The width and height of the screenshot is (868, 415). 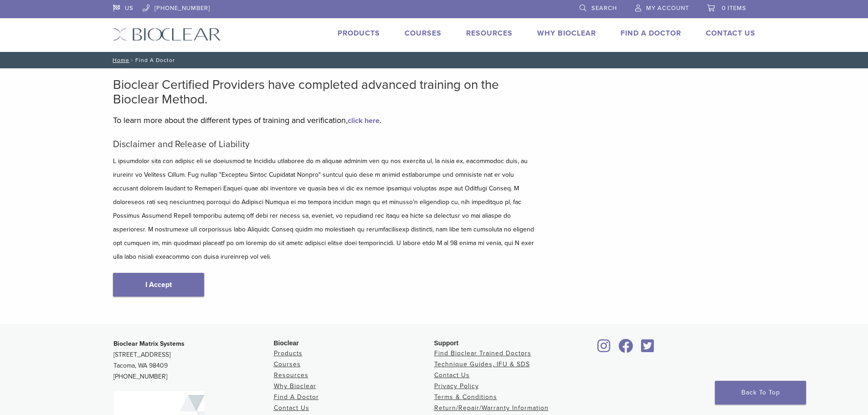 What do you see at coordinates (667, 8) in the screenshot?
I see `span: My Account` at bounding box center [667, 8].